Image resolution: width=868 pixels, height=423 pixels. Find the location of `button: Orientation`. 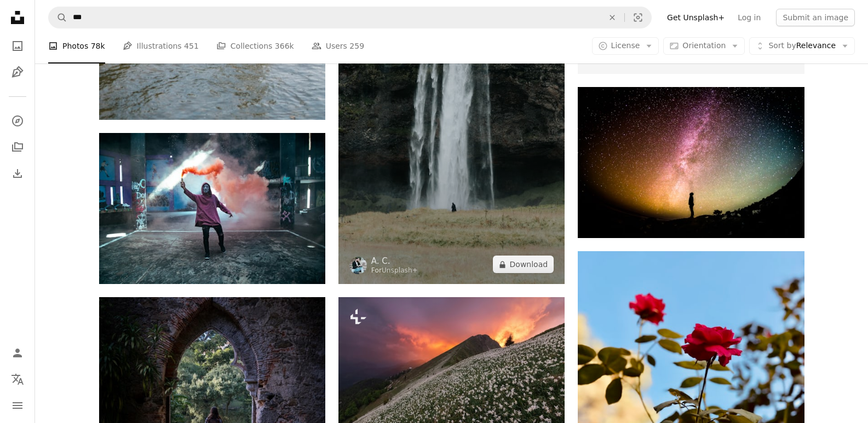

button: Orientation is located at coordinates (703, 46).